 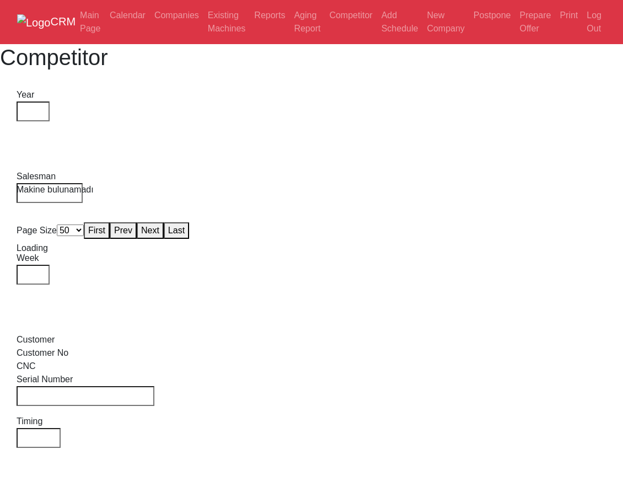 What do you see at coordinates (446, 22) in the screenshot?
I see `a: New Company` at bounding box center [446, 22].